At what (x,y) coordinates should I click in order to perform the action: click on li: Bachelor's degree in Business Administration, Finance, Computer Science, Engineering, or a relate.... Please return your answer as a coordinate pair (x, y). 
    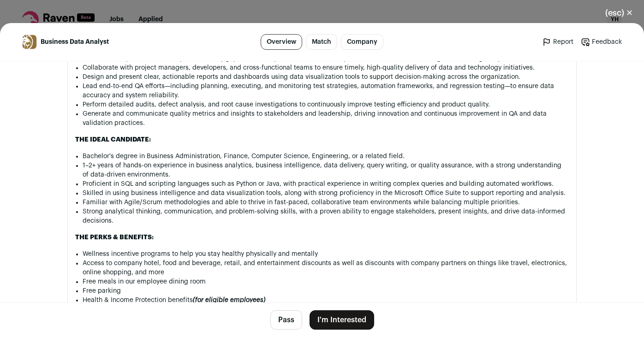
    Looking at the image, I should click on (326, 156).